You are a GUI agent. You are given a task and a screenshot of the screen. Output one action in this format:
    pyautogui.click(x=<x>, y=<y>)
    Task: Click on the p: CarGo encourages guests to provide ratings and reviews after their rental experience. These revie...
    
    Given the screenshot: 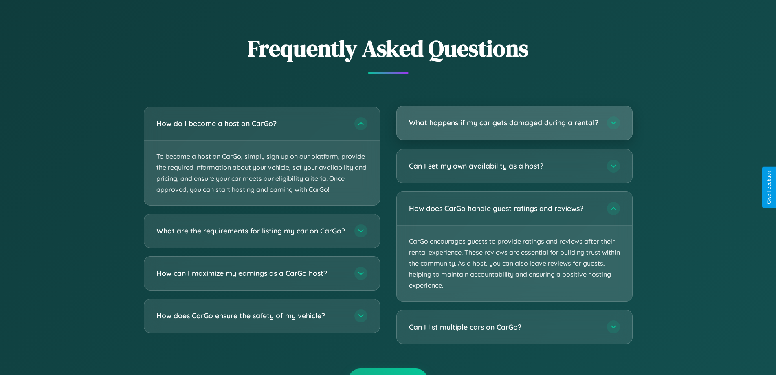 What is the action you would take?
    pyautogui.click(x=515, y=263)
    